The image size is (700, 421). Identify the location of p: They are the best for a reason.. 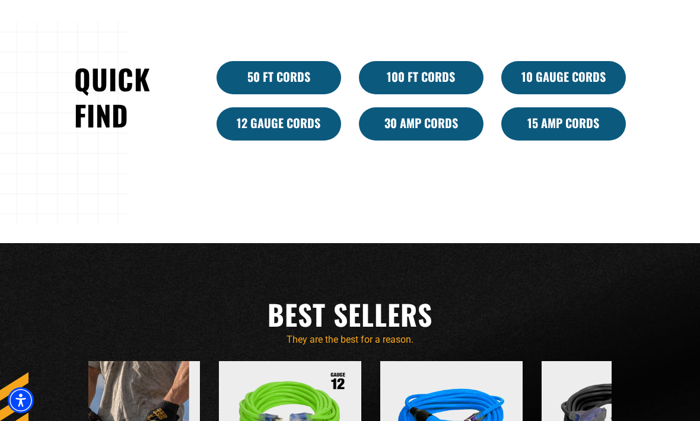
(350, 340).